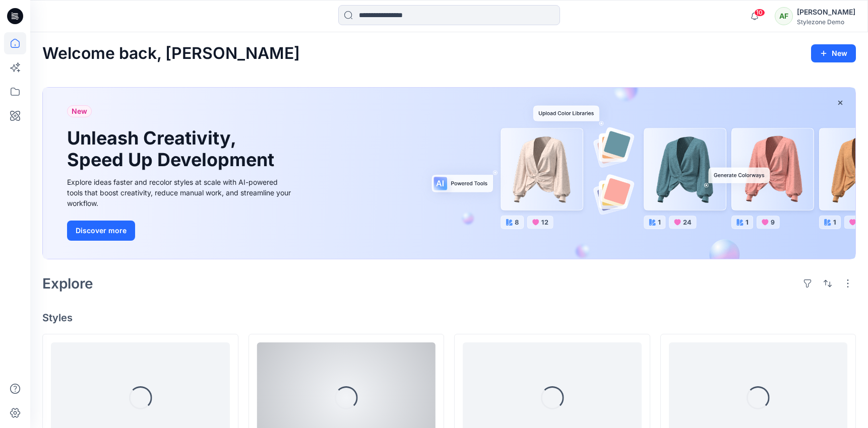 This screenshot has width=868, height=428. Describe the element at coordinates (68, 283) in the screenshot. I see `h2: Explore` at that location.